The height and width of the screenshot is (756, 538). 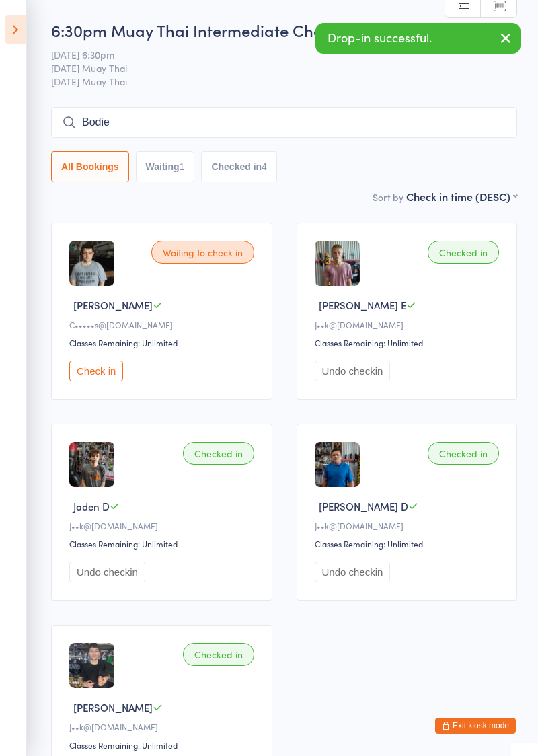 What do you see at coordinates (182, 166) in the screenshot?
I see `div: 1` at bounding box center [182, 166].